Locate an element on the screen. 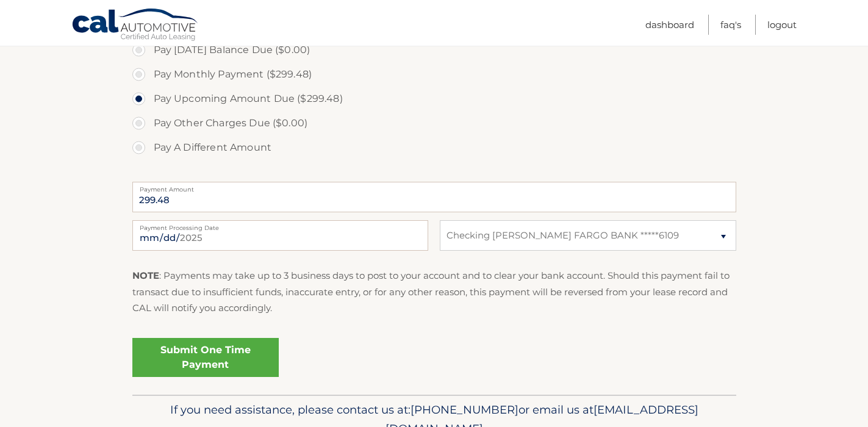 This screenshot has height=427, width=868. strong: NOTE is located at coordinates (146, 275).